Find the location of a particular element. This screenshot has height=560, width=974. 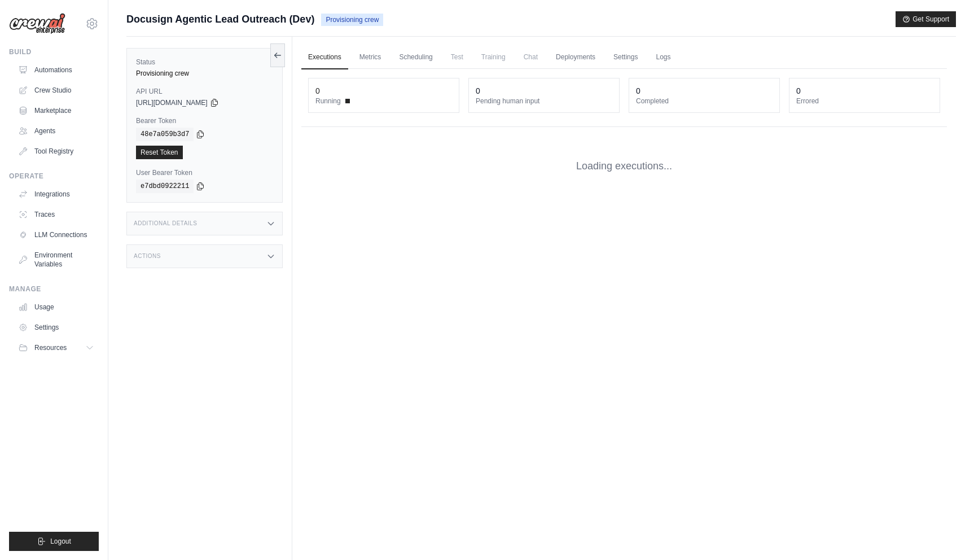

a: Marketplace is located at coordinates (56, 110).